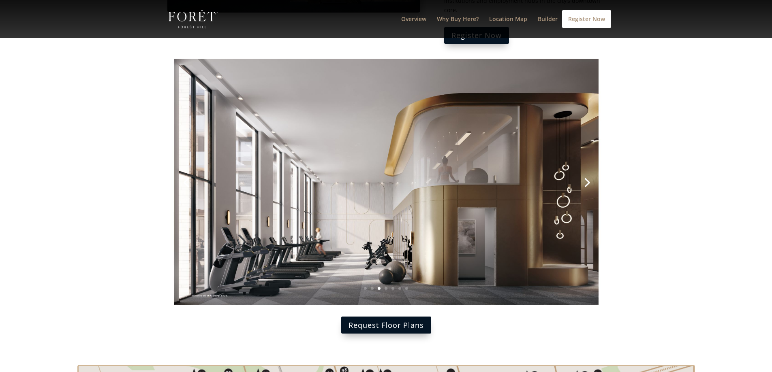 The height and width of the screenshot is (372, 772). Describe the element at coordinates (508, 27) in the screenshot. I see `a: Location Map` at that location.